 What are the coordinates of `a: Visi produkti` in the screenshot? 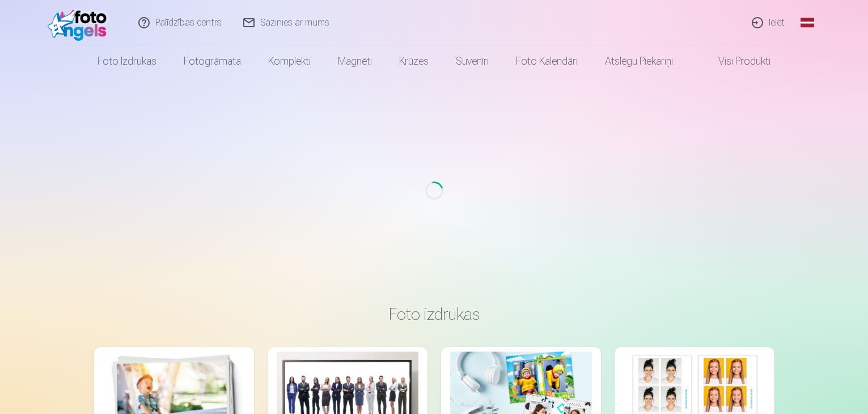 It's located at (735, 62).